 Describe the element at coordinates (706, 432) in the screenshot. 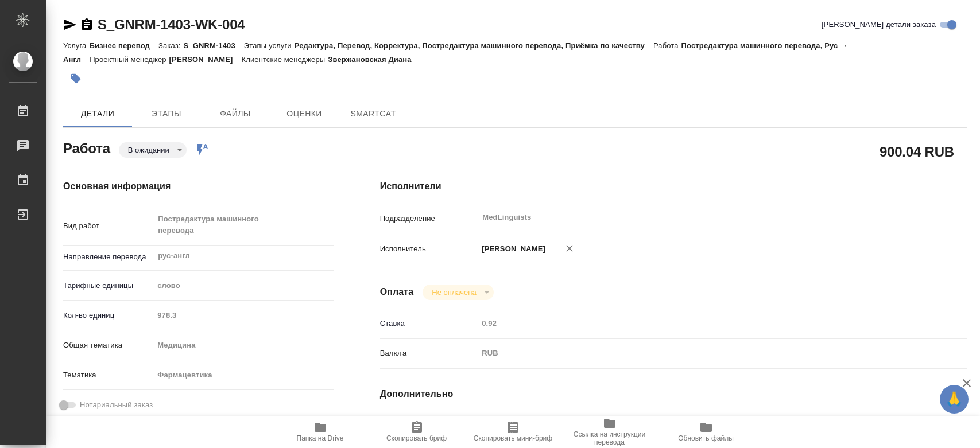

I see `button: Обновить файлы` at that location.